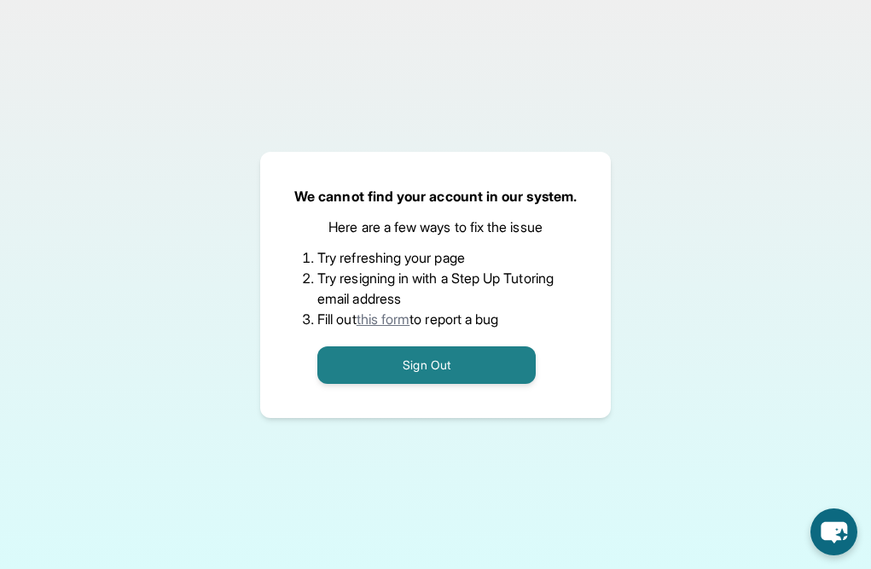  What do you see at coordinates (435, 319) in the screenshot?
I see `li: Fill out to report a bug` at bounding box center [435, 319].